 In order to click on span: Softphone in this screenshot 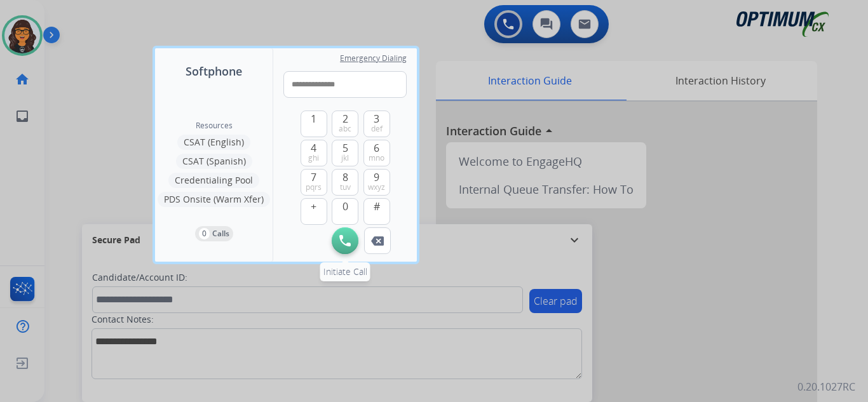, I will do `click(214, 71)`.